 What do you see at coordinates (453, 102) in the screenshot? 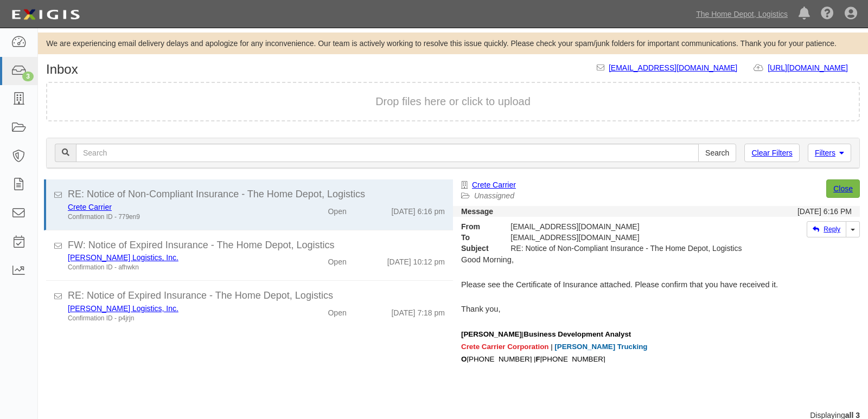
I see `button: Drop files here or click to upload` at bounding box center [453, 102].